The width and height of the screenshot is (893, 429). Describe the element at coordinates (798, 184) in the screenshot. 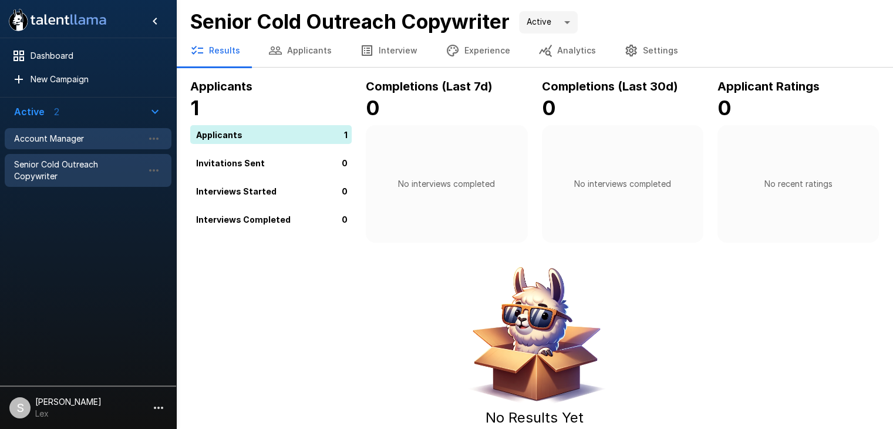

I see `p: No recent ratings` at that location.